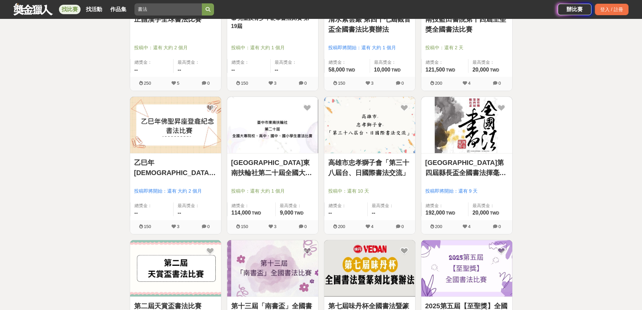  What do you see at coordinates (370, 24) in the screenshot?
I see `a: 清水紫雲巖 第四十七屆觀音盃全國書法比賽辦法` at bounding box center [370, 24].